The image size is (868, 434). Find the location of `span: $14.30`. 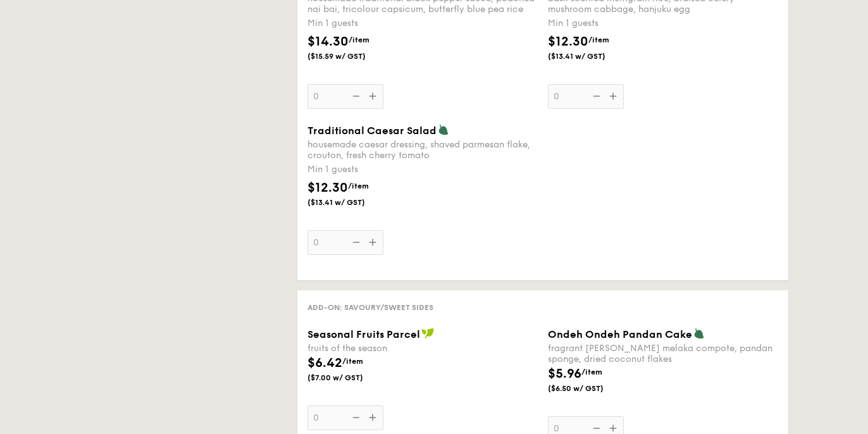

span: $14.30 is located at coordinates (328, 41).